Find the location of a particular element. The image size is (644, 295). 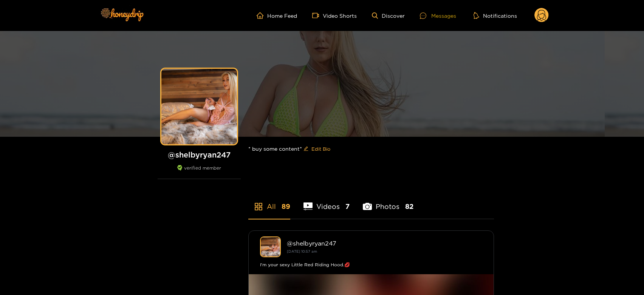

a: Video Shorts is located at coordinates (335, 15).